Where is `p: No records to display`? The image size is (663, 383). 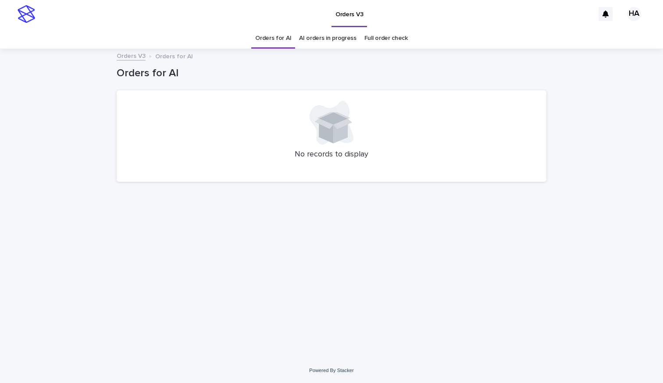 p: No records to display is located at coordinates (331, 155).